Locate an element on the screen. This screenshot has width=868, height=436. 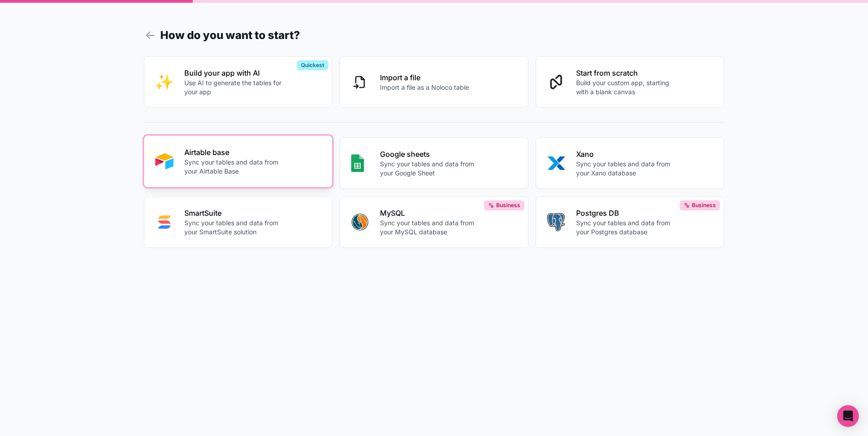
button: AIRTABLEAirtable baseSync your tables and data from your Airtable Base is located at coordinates (238, 161).